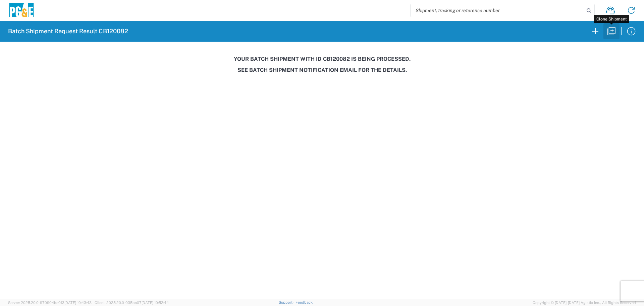 Image resolution: width=644 pixels, height=306 pixels. What do you see at coordinates (287, 302) in the screenshot?
I see `a: Support` at bounding box center [287, 302].